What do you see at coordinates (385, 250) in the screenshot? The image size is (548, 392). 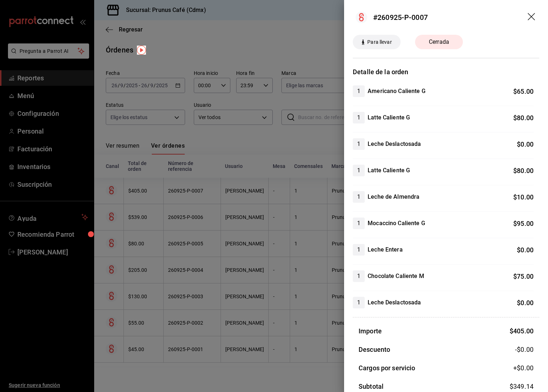 I see `h4: Leche Entera` at bounding box center [385, 250].